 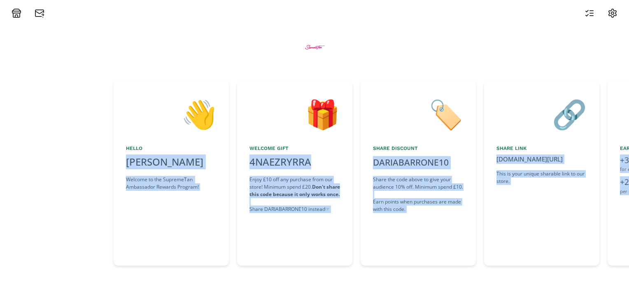 What do you see at coordinates (542, 148) in the screenshot?
I see `div: Share Link` at bounding box center [542, 148].